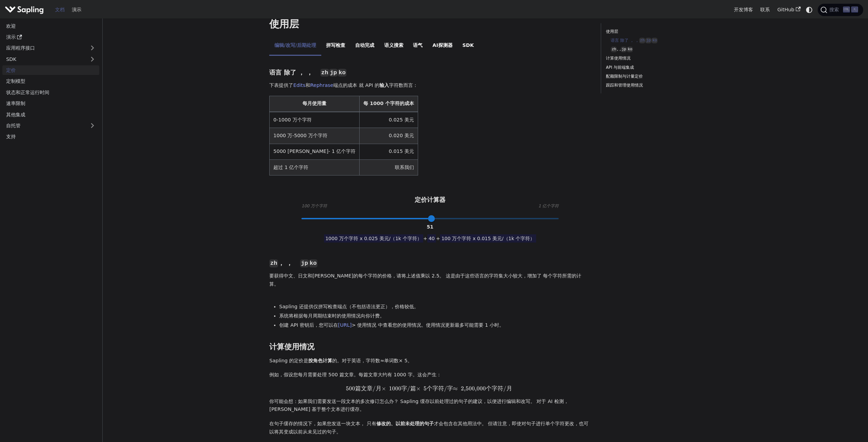  Describe the element at coordinates (652, 76) in the screenshot. I see `a: 配额限制与计量定价` at that location.